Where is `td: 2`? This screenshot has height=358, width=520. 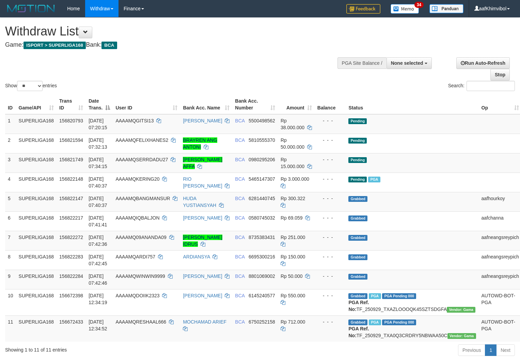 td: 2 is located at coordinates (11, 143).